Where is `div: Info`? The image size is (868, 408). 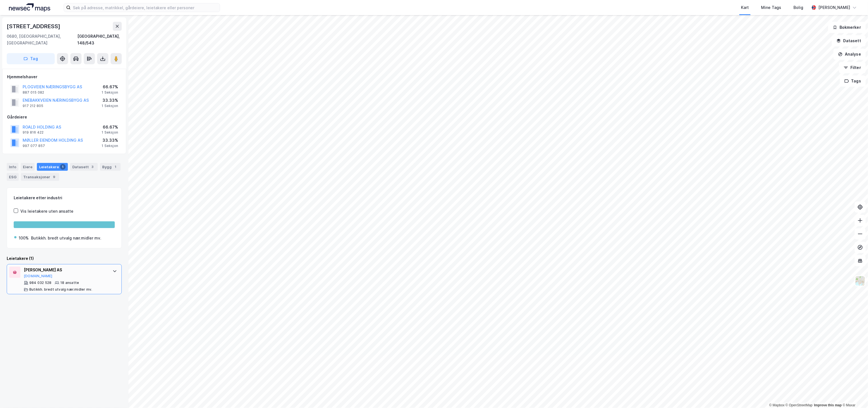
div: Info is located at coordinates (12, 167).